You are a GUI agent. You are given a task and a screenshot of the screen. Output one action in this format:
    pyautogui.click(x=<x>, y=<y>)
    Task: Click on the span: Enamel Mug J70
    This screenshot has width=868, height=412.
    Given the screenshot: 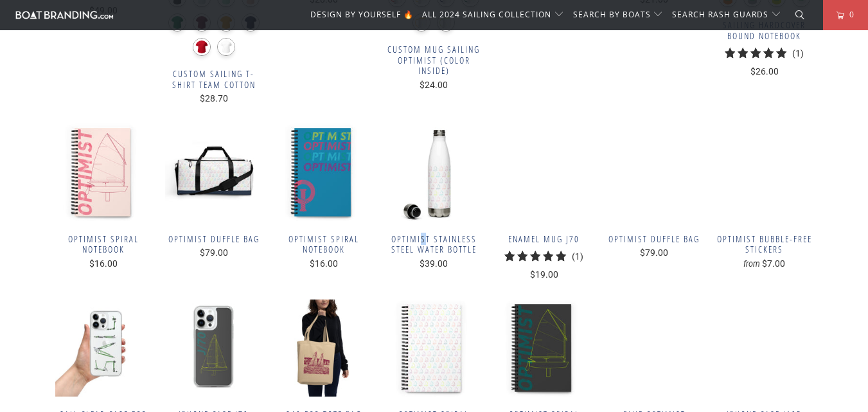 What is the action you would take?
    pyautogui.click(x=543, y=239)
    